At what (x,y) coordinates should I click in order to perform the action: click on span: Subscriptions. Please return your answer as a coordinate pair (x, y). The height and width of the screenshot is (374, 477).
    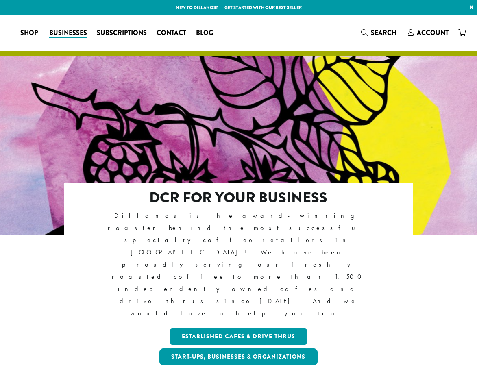
    Looking at the image, I should click on (122, 33).